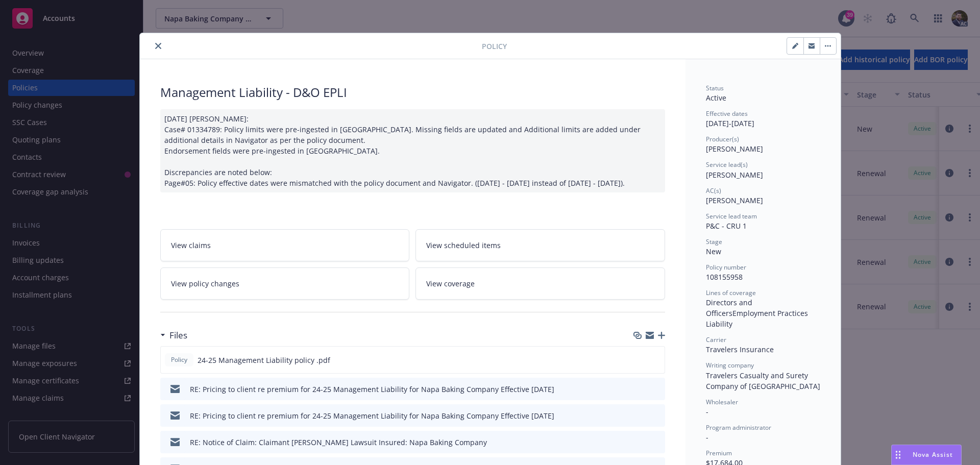  What do you see at coordinates (540, 245) in the screenshot?
I see `a: View scheduled items` at bounding box center [540, 245].